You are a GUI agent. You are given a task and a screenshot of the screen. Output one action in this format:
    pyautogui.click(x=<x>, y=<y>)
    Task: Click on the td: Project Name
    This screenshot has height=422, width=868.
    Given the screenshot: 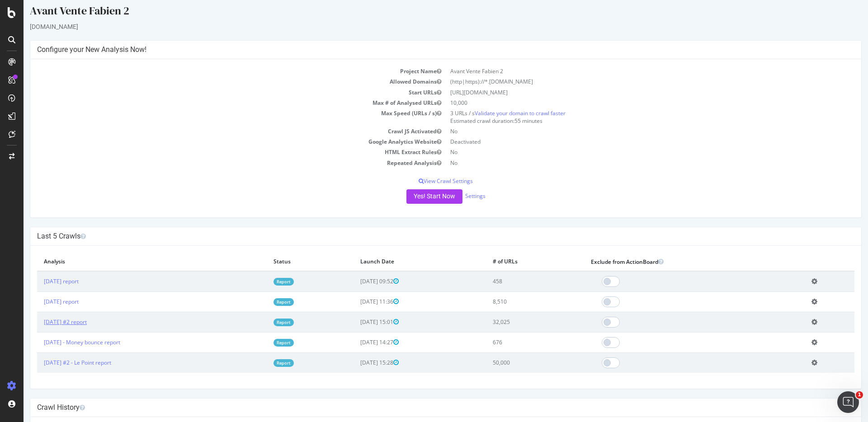 What is the action you would take?
    pyautogui.click(x=218, y=71)
    